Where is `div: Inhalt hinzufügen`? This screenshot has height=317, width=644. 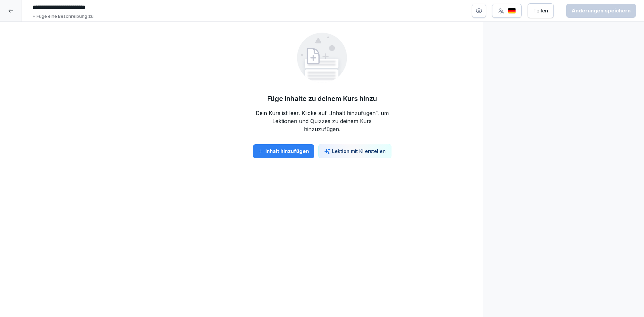 div: Inhalt hinzufügen is located at coordinates (284, 151).